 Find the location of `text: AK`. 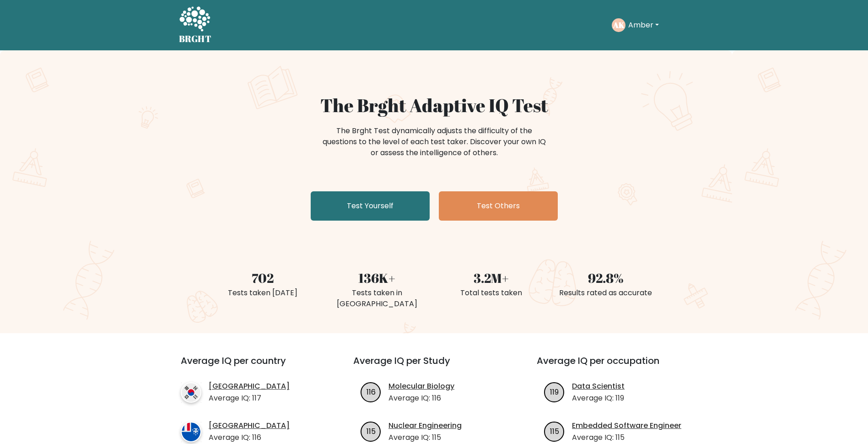

text: AK is located at coordinates (619, 25).